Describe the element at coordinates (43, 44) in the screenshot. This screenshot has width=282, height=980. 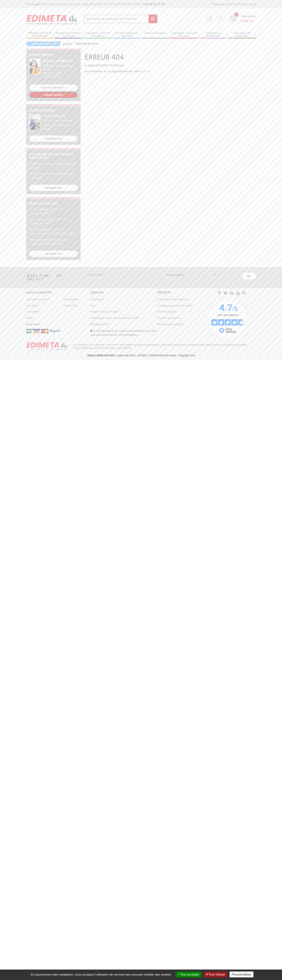
I see `a: Poursuivre mes achats` at that location.